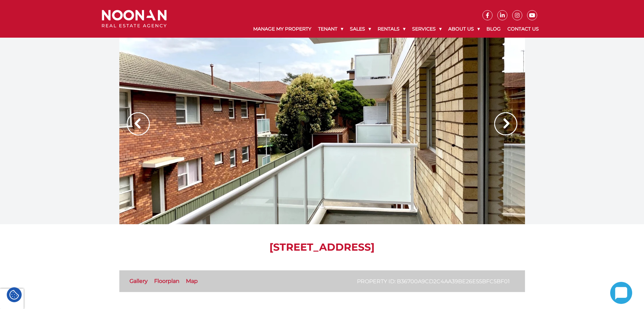 The width and height of the screenshot is (644, 309). I want to click on div: Cookie Settings, so click(14, 294).